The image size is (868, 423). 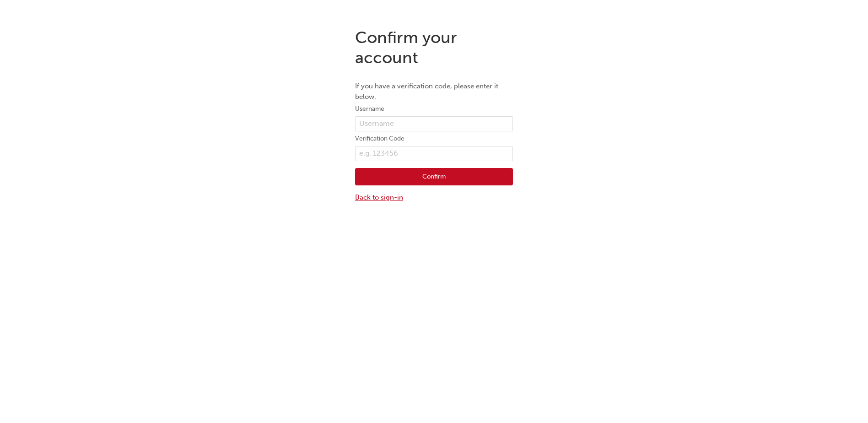 I want to click on label: Username, so click(x=434, y=109).